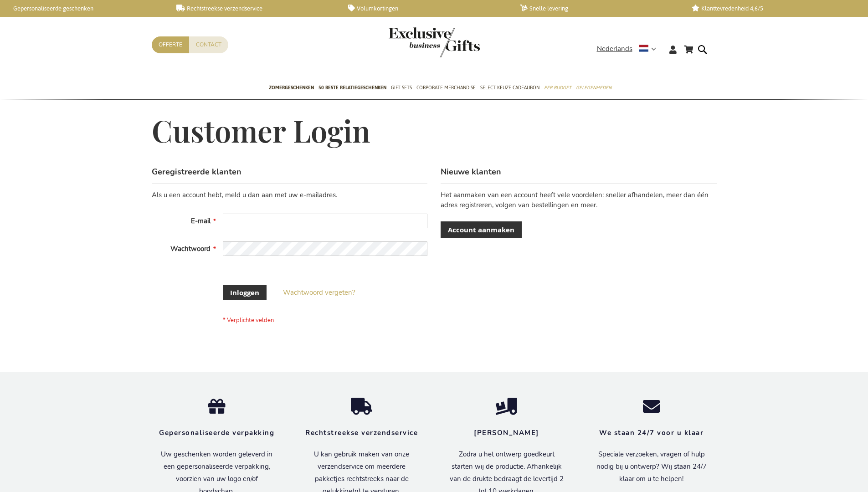  What do you see at coordinates (325, 221) in the screenshot?
I see `input: E-mail` at bounding box center [325, 221].